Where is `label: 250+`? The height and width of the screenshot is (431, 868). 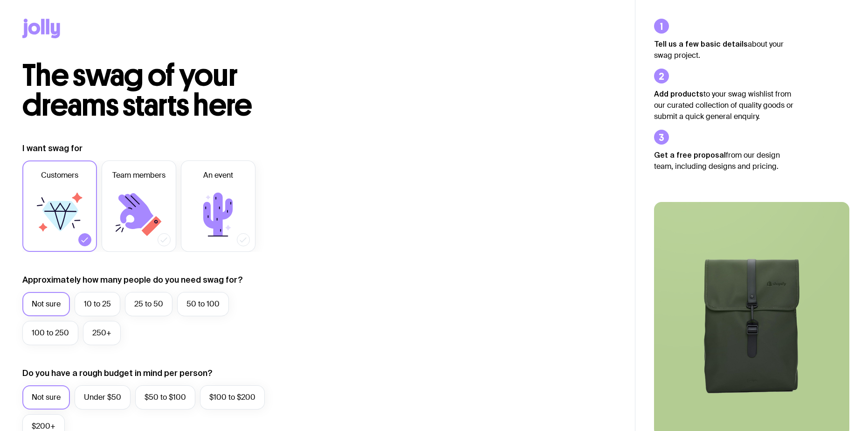
label: 250+ is located at coordinates (102, 333).